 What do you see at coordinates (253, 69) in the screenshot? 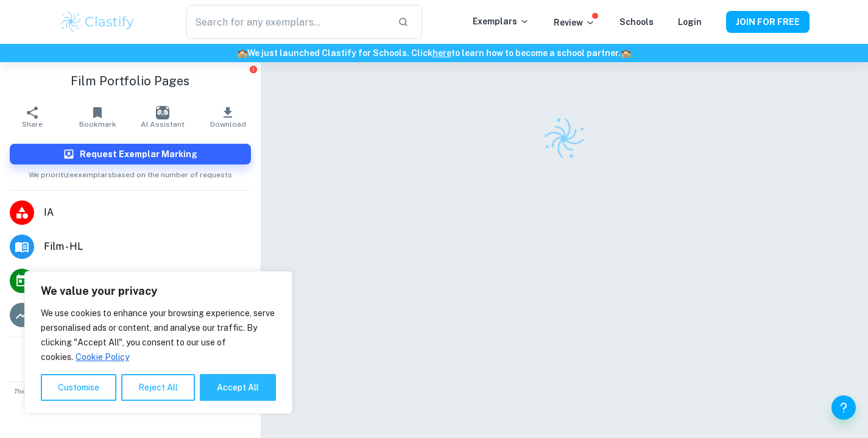
I see `button: Report issue` at bounding box center [253, 69].